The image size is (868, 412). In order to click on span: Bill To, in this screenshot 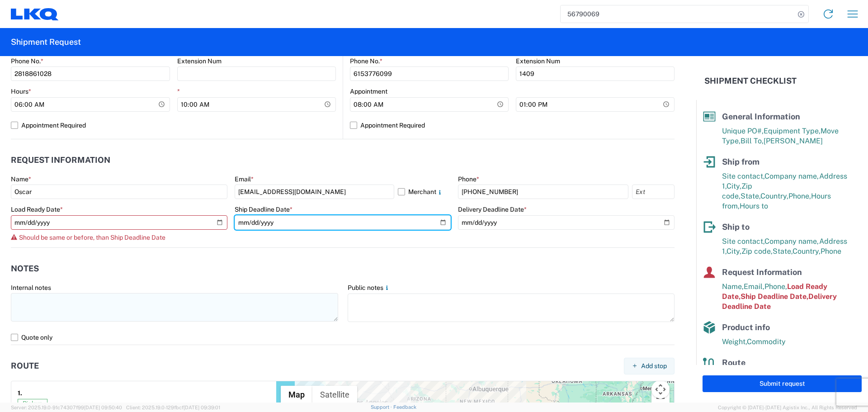, I will do `click(752, 141)`.